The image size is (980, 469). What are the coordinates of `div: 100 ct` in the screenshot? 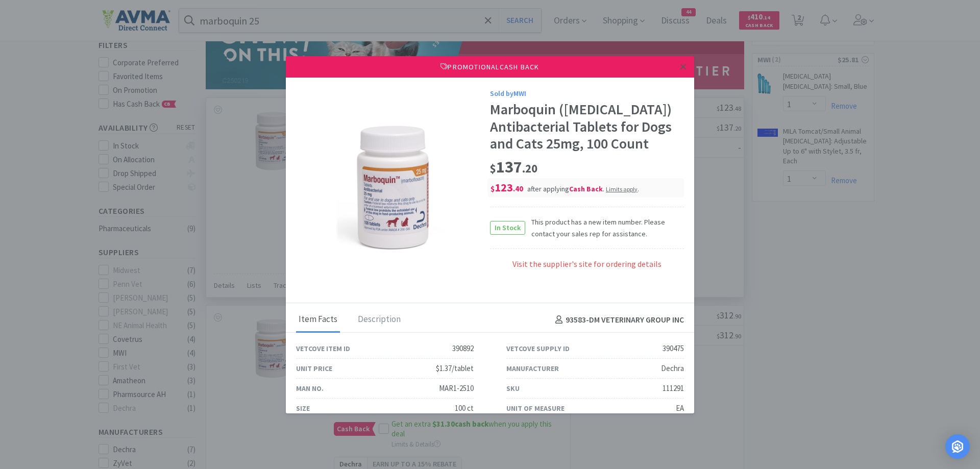 It's located at (464, 408).